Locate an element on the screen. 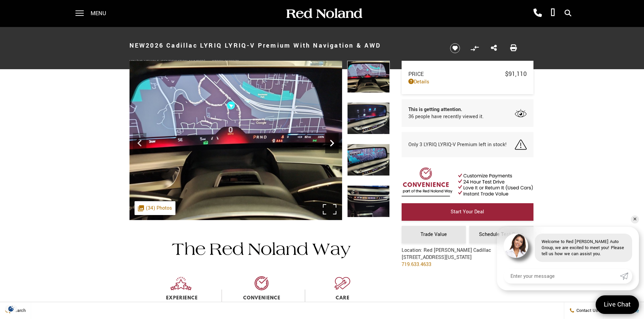 The height and width of the screenshot is (319, 644). strong: New is located at coordinates (138, 46).